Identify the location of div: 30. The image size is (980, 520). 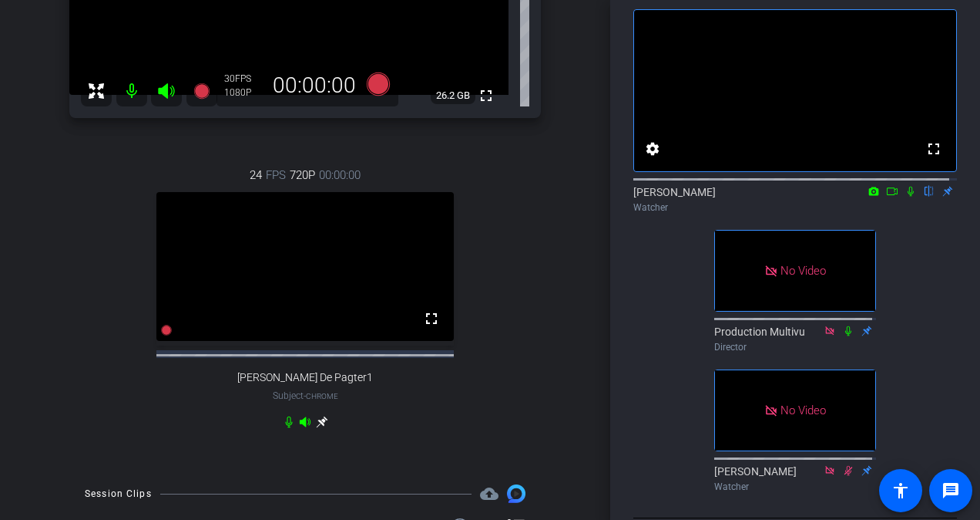
(244, 79).